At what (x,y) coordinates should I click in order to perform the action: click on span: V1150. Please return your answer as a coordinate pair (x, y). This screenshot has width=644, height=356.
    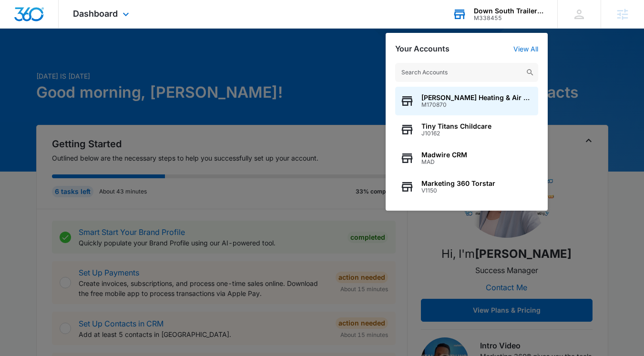
    Looking at the image, I should click on (458, 191).